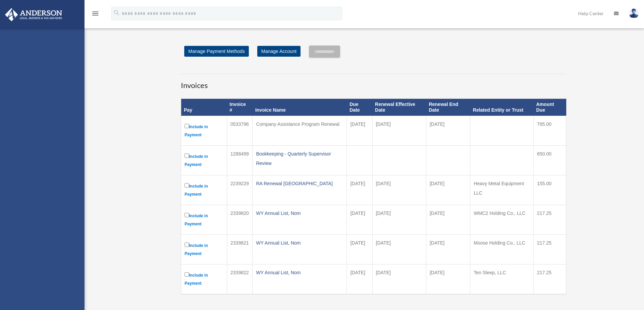  I want to click on th: Due Date, so click(359, 107).